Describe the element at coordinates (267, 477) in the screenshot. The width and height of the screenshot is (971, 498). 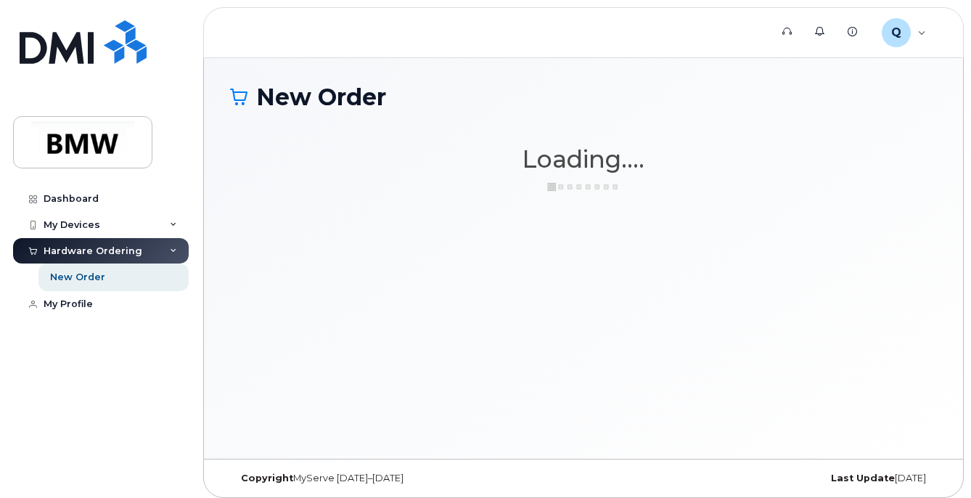
I see `strong: Copyright` at that location.